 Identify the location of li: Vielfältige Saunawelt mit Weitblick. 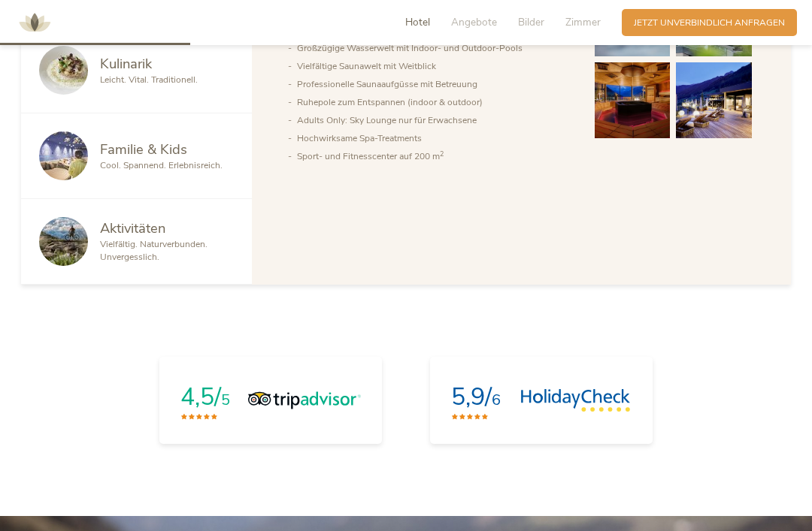
(434, 66).